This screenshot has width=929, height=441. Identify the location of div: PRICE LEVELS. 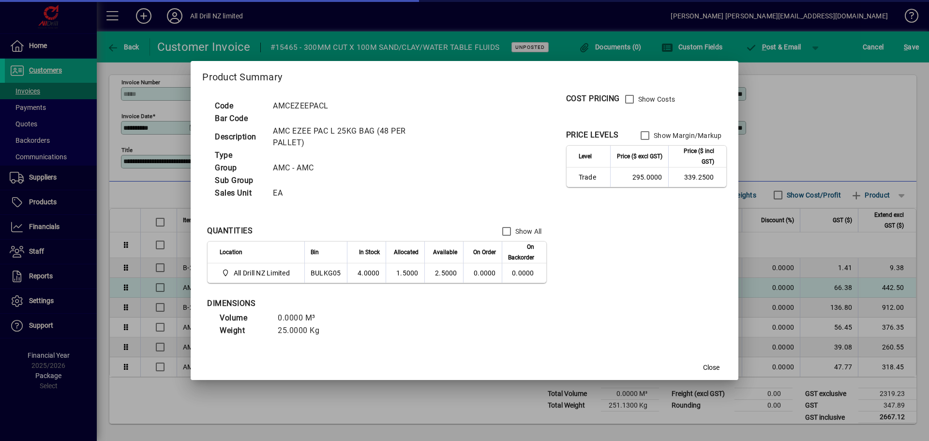
(592, 135).